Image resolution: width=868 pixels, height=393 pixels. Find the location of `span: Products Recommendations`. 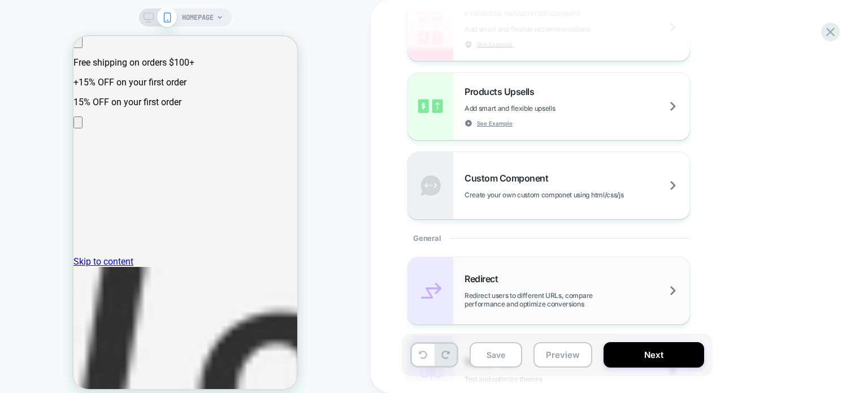

span: Products Recommendations is located at coordinates (525, 12).